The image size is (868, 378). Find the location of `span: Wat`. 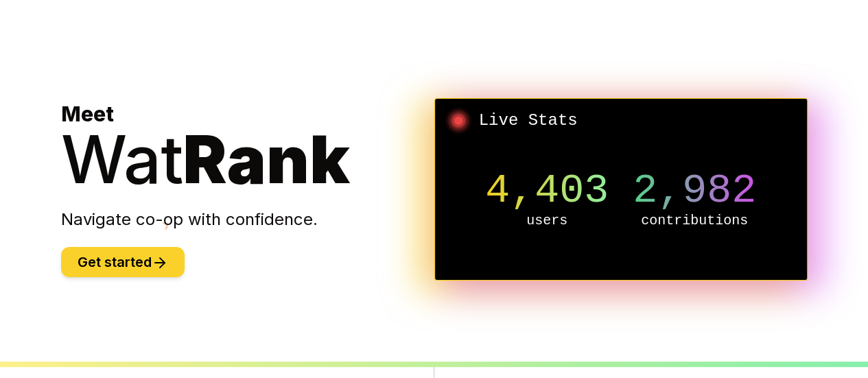

span: Wat is located at coordinates (122, 159).